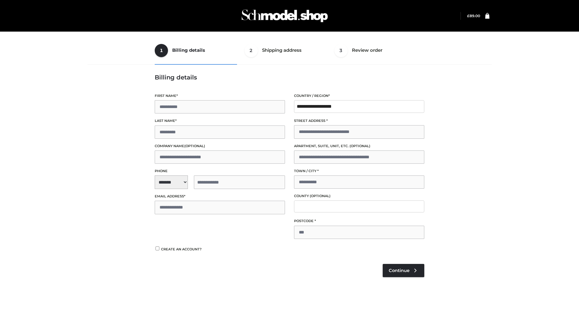 This screenshot has height=325, width=579. I want to click on a: £89.00, so click(473, 16).